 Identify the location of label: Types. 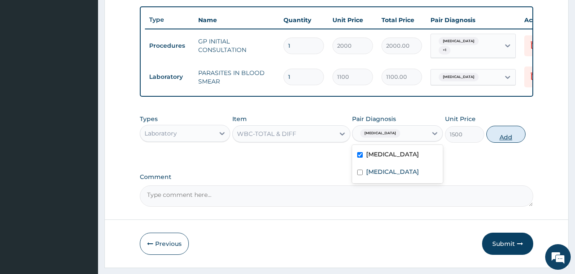
(149, 119).